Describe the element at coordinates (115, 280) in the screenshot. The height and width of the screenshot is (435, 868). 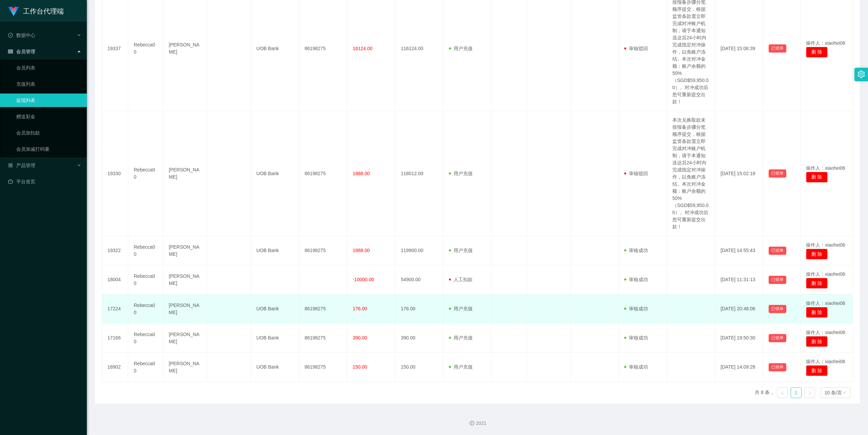
I see `td: 18004` at that location.